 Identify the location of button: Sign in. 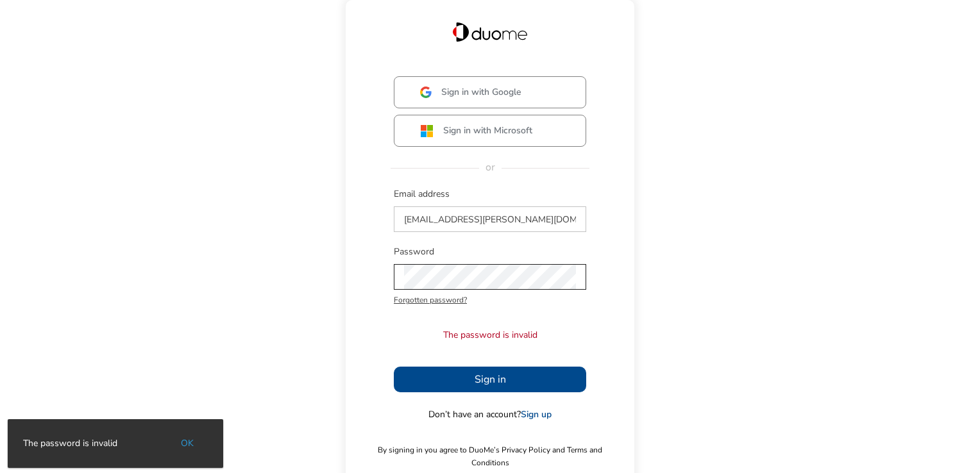
(490, 379).